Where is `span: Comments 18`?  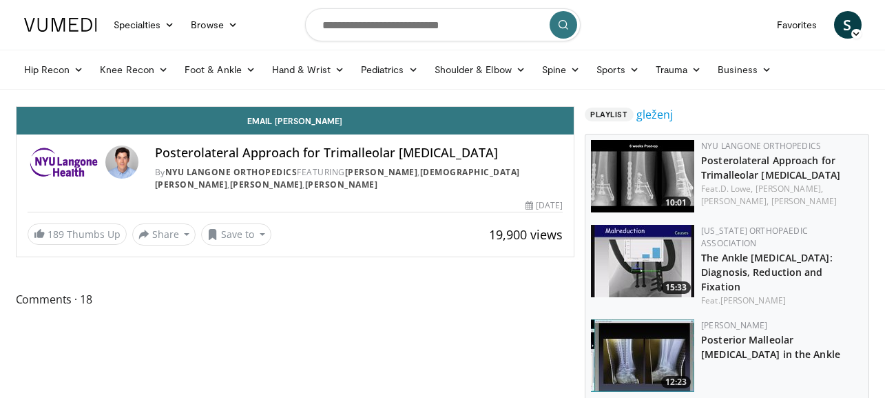 span: Comments 18 is located at coordinates (296, 299).